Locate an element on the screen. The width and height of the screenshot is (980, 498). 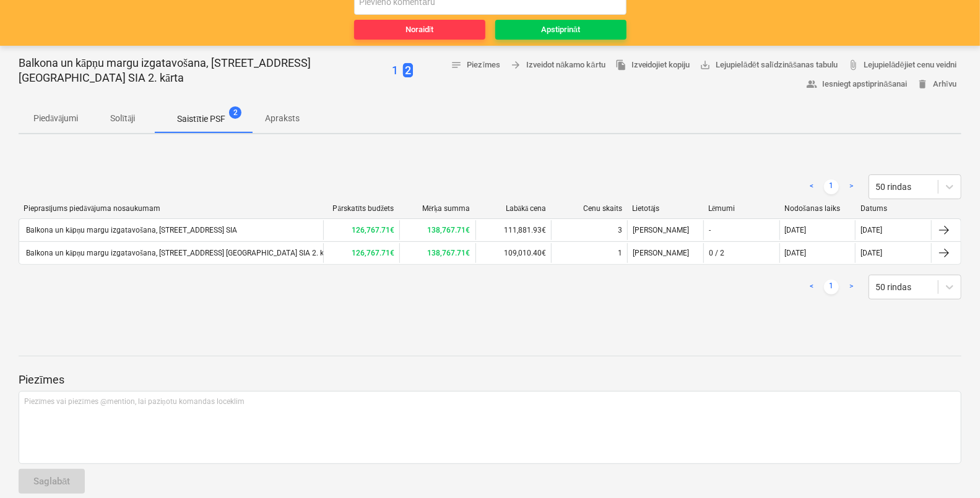
span: notes is located at coordinates (457, 65).